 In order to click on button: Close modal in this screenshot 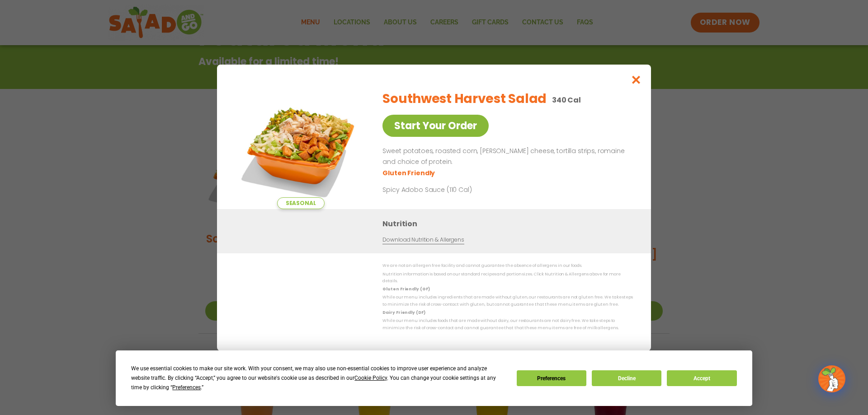, I will do `click(636, 80)`.